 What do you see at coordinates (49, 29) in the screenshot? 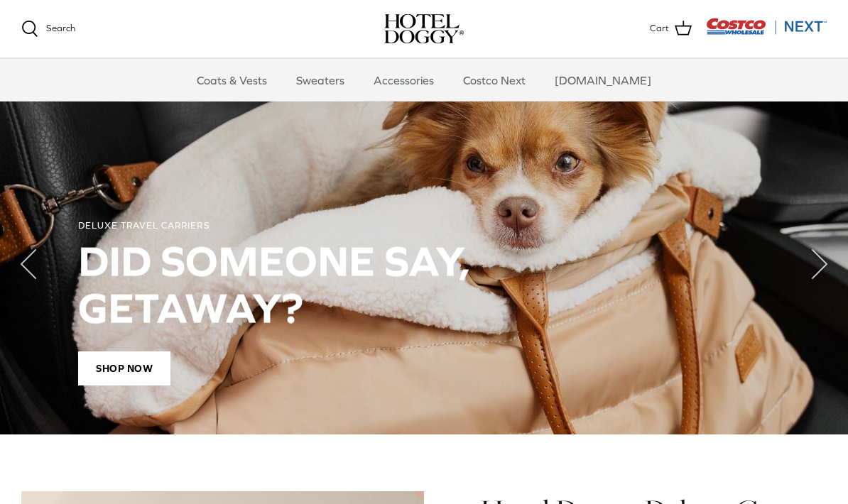
I see `a: Search` at bounding box center [49, 29].